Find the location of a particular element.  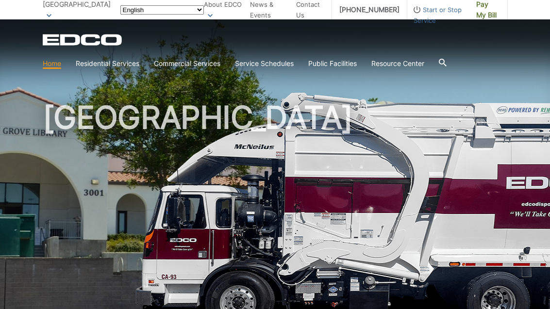

a: Service Schedules is located at coordinates (264, 64).